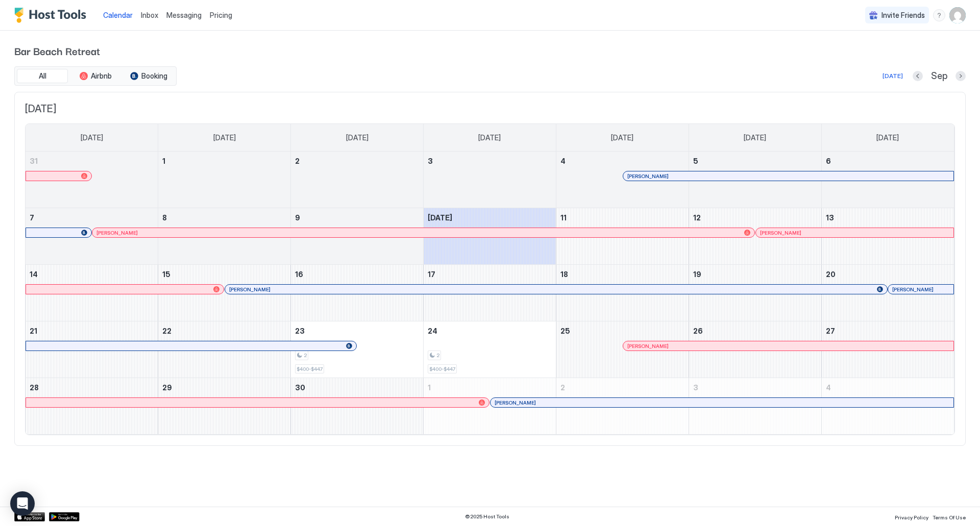 The width and height of the screenshot is (980, 526). Describe the element at coordinates (358, 406) in the screenshot. I see `td: September 30, 2025` at that location.